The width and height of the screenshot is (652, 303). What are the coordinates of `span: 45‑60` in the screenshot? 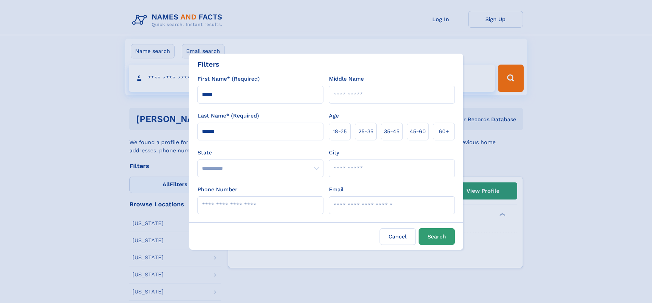 It's located at (417, 132).